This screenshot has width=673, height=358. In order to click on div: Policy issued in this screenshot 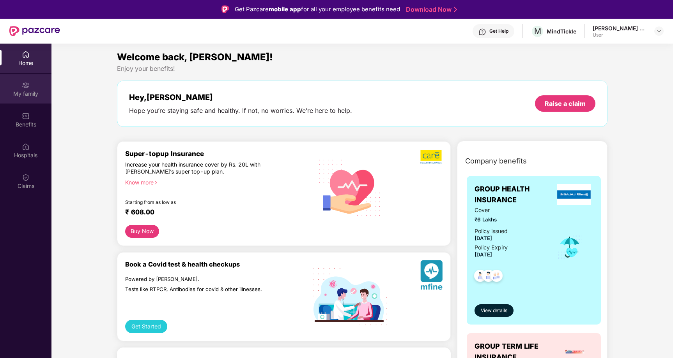, I will do `click(491, 231)`.